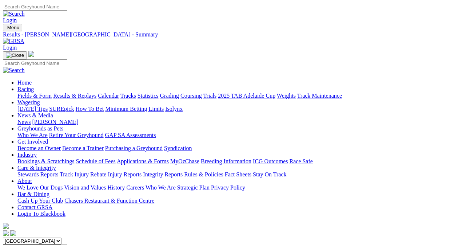 The height and width of the screenshot is (246, 466). Describe the element at coordinates (131, 135) in the screenshot. I see `a: GAP SA Assessments` at that location.